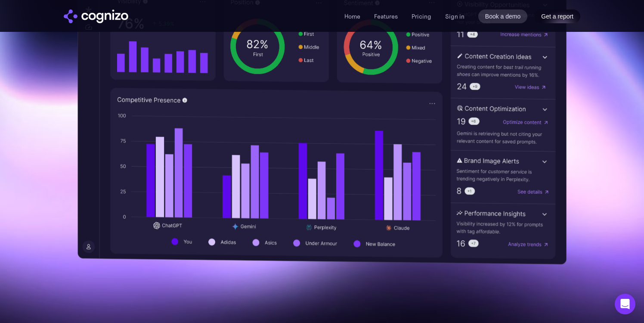 The height and width of the screenshot is (323, 644). I want to click on a: home, so click(96, 16).